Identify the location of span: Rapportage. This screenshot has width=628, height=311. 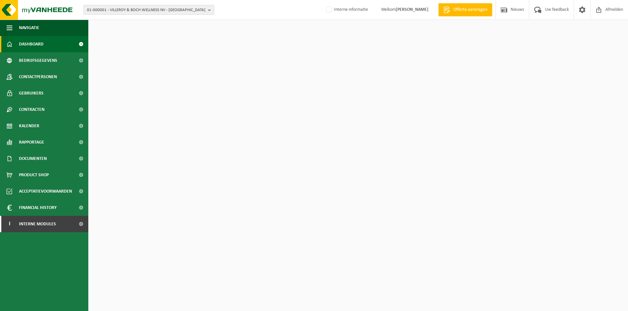
(31, 142).